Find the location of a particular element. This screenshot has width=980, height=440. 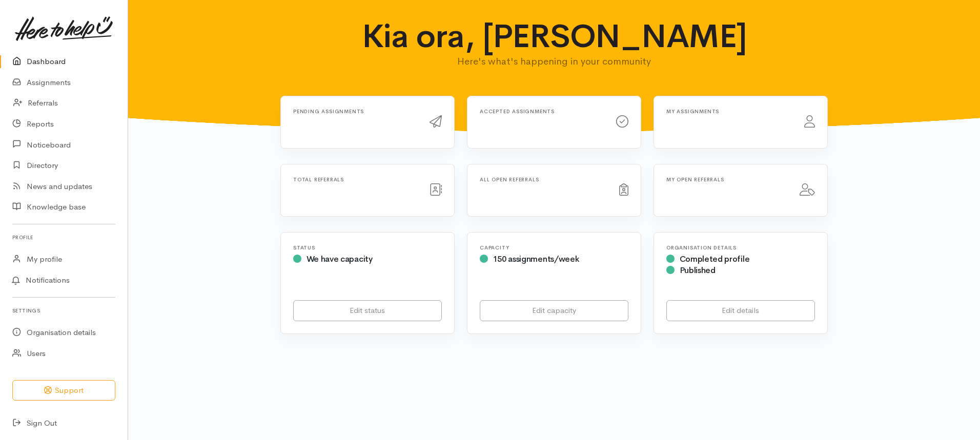

h6: Status is located at coordinates (367, 248).